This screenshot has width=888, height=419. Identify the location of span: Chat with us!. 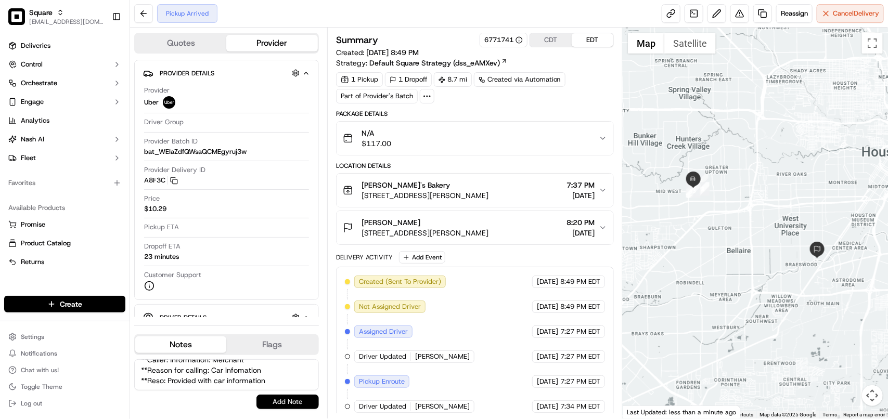
(40, 370).